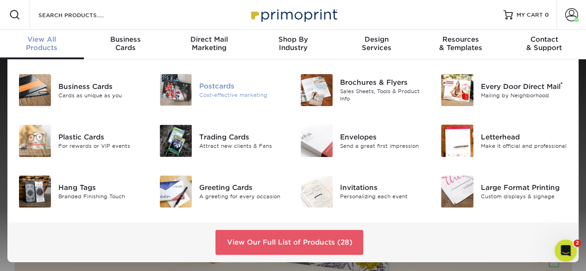 Image resolution: width=586 pixels, height=271 pixels. Describe the element at coordinates (524, 137) in the screenshot. I see `div: Letterhead` at that location.